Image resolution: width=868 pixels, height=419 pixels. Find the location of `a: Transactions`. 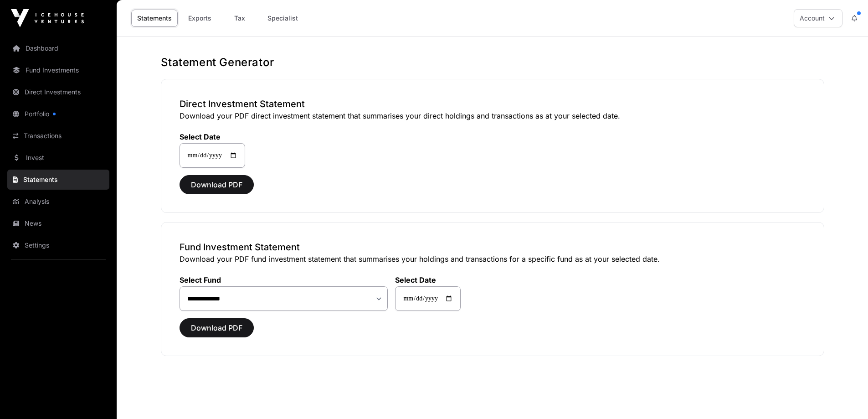

a: Transactions is located at coordinates (58, 136).